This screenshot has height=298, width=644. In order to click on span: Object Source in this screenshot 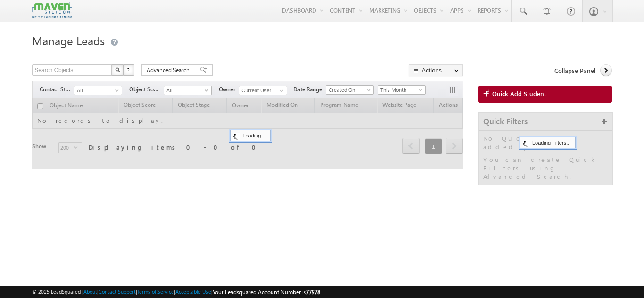, I will do `click(146, 89)`.